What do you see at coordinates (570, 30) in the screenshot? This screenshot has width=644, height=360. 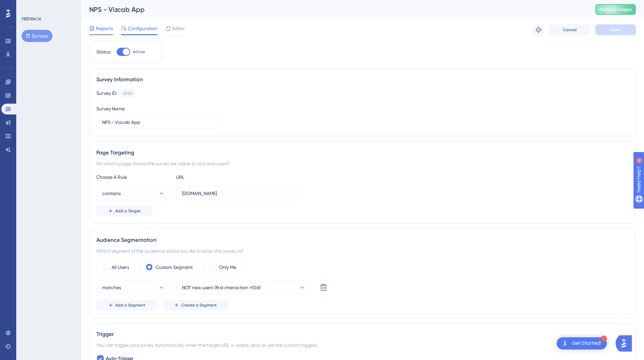 I see `button: Cancel` at bounding box center [570, 30].